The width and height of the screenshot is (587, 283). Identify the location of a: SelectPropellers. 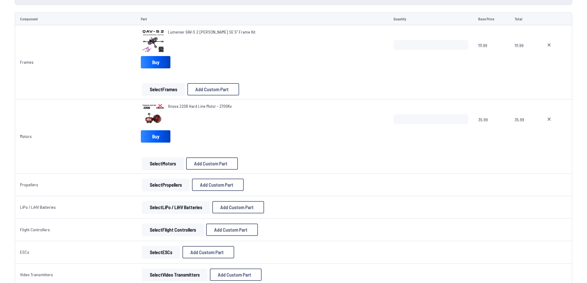
(166, 185).